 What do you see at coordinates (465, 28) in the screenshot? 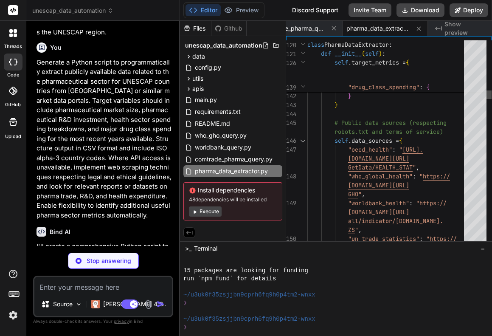
I see `span: Show preview` at bounding box center [465, 28].